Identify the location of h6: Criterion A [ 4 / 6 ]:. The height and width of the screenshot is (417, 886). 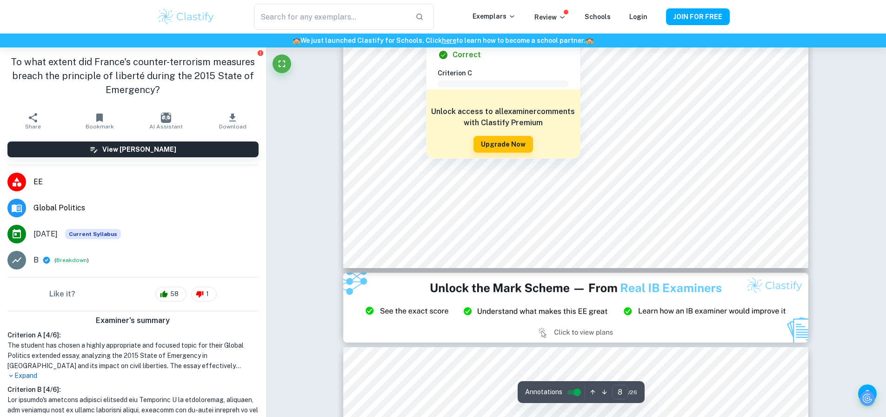
(133, 335).